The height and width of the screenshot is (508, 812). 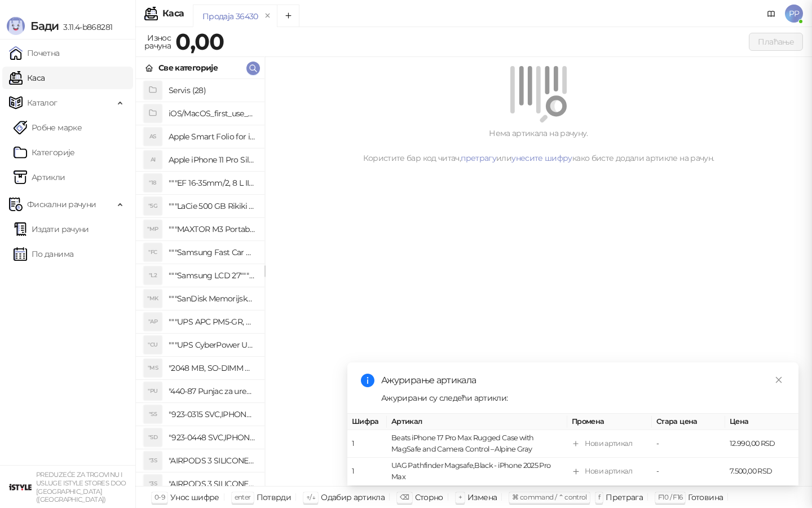 I want to click on span: info-circle, so click(x=368, y=381).